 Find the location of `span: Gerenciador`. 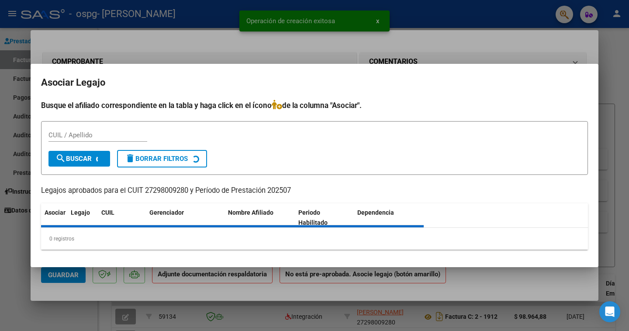

span: Gerenciador is located at coordinates (166, 212).